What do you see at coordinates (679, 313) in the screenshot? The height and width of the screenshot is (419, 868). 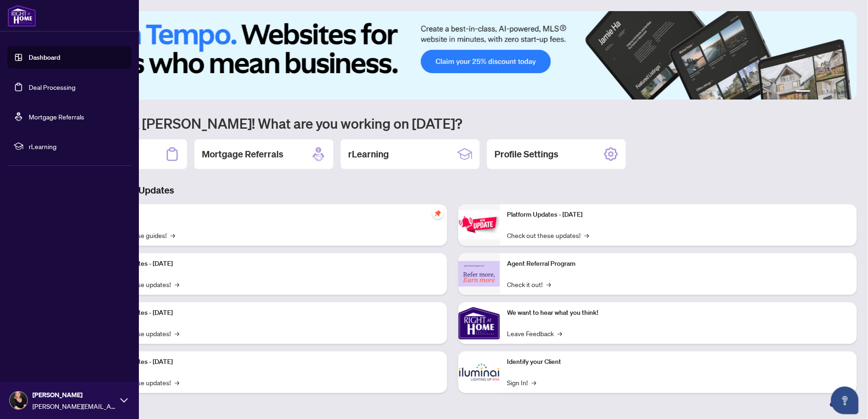 I see `p: We want to hear what you think!` at bounding box center [679, 313].